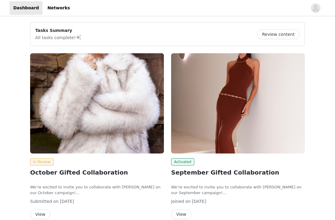  I want to click on h2: October Gifted Collaboration, so click(97, 172).